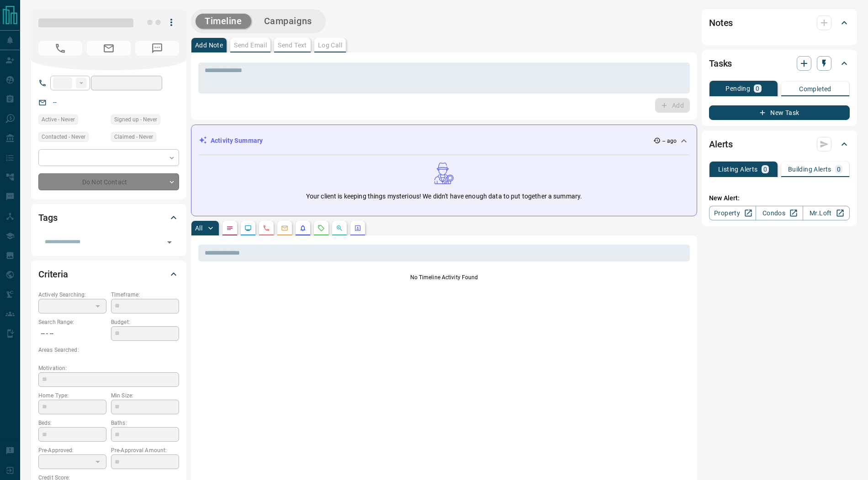 The height and width of the screenshot is (480, 868). What do you see at coordinates (779, 64) in the screenshot?
I see `div: Tasks` at bounding box center [779, 64].